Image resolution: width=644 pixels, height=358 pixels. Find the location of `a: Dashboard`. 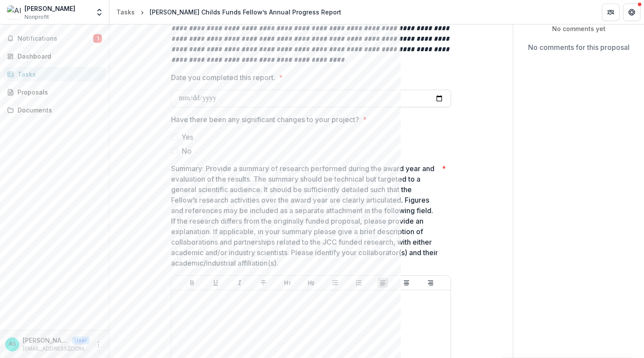

a: Dashboard is located at coordinates (55, 56).